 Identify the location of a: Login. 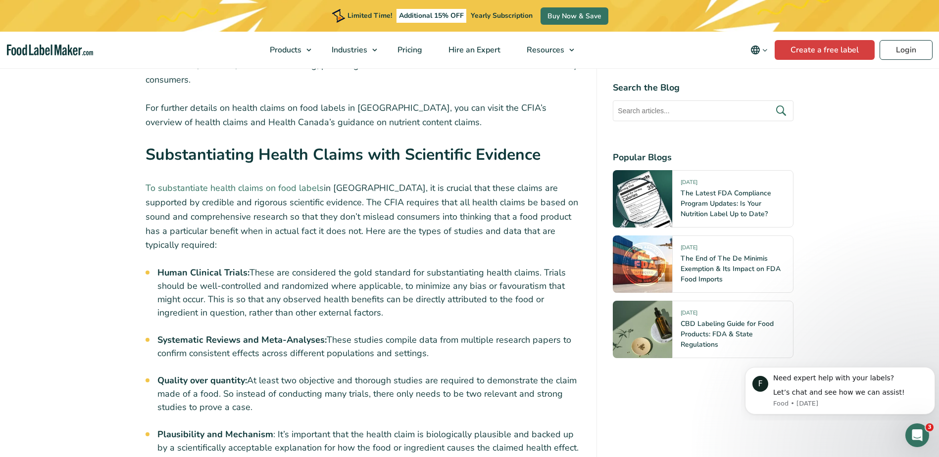
(905, 50).